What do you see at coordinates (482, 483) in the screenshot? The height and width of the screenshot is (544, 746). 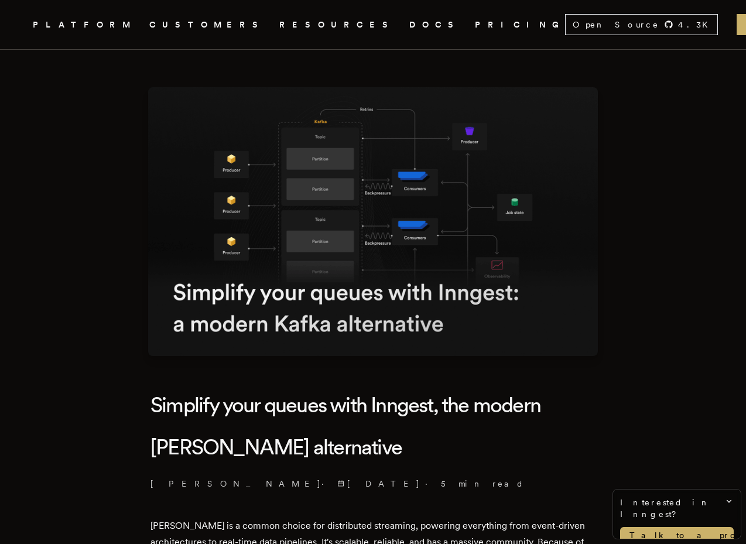 I see `span: 5 min read` at bounding box center [482, 483].